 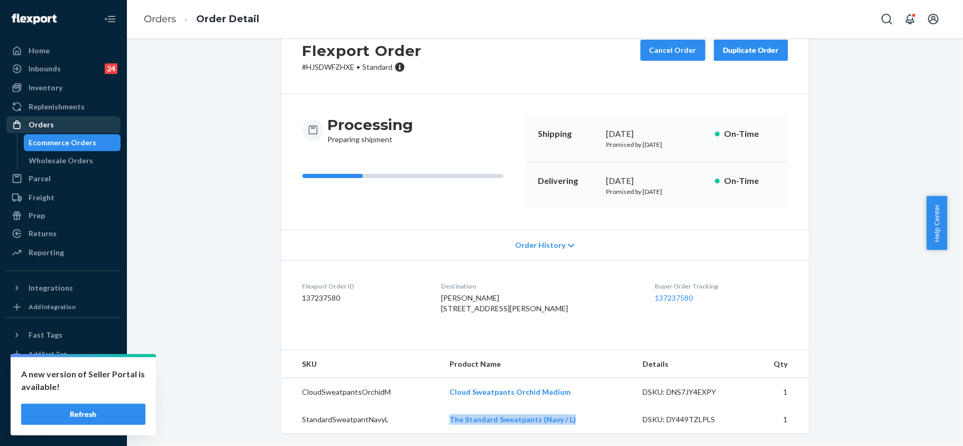 What do you see at coordinates (83, 415) in the screenshot?
I see `button: Refresh` at bounding box center [83, 415].